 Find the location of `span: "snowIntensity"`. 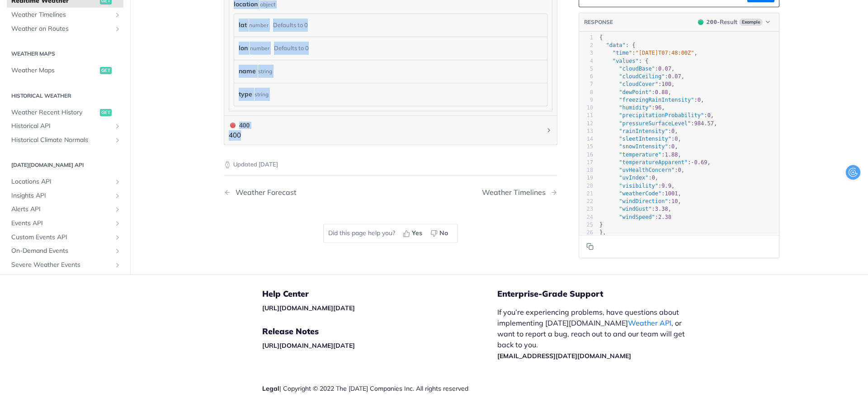

span: "snowIntensity" is located at coordinates (644, 146).